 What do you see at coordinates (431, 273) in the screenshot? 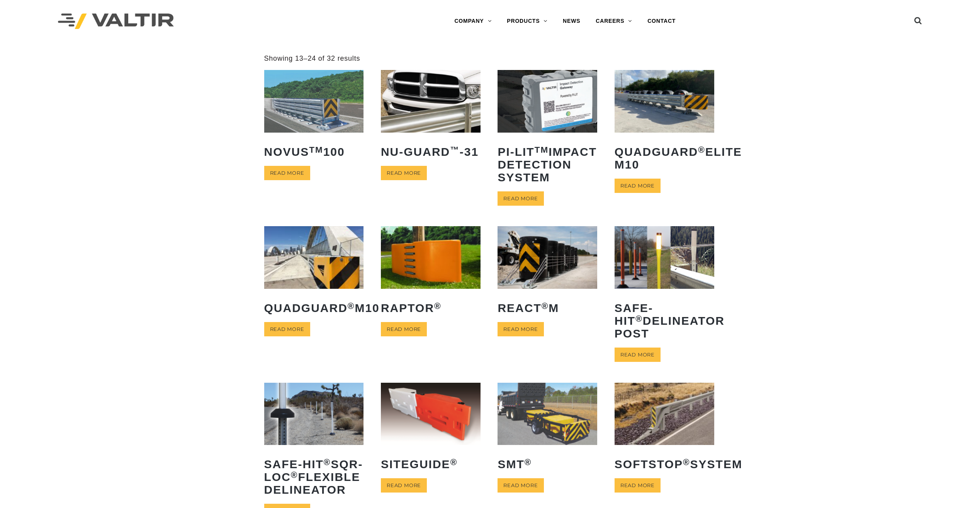
I see `a: RAPTOR®` at bounding box center [431, 273].